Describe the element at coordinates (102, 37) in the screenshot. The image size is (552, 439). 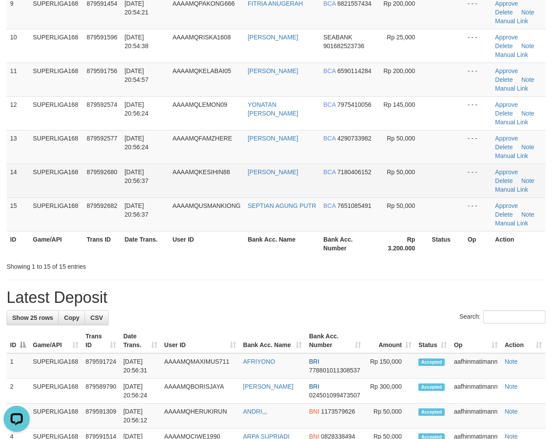
I see `span: 879591596` at that location.